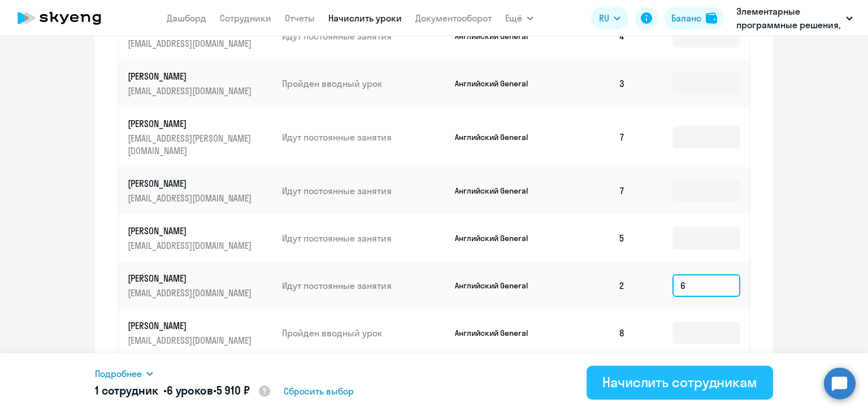  Describe the element at coordinates (680, 383) in the screenshot. I see `button: Начислить сотрудникам` at that location.